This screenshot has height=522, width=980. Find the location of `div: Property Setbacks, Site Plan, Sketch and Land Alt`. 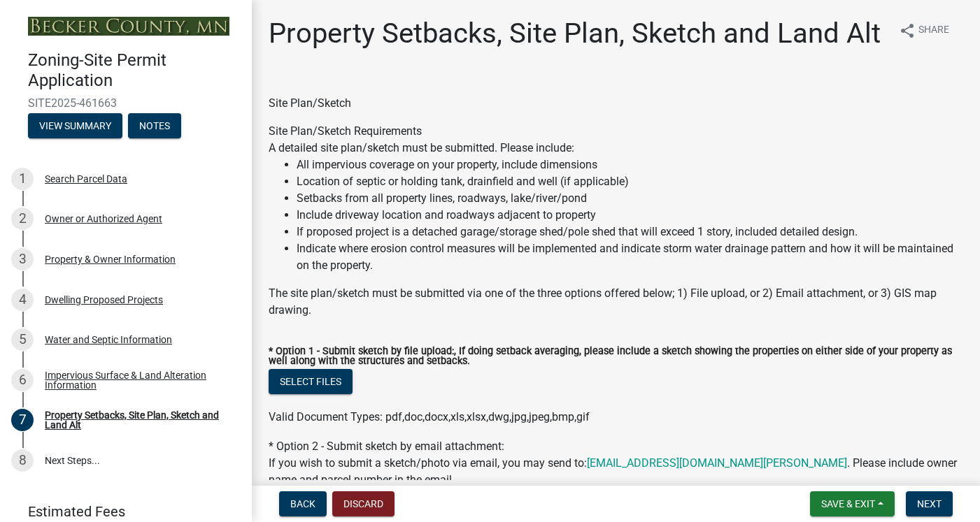

div: Property Setbacks, Site Plan, Sketch and Land Alt is located at coordinates (137, 420).